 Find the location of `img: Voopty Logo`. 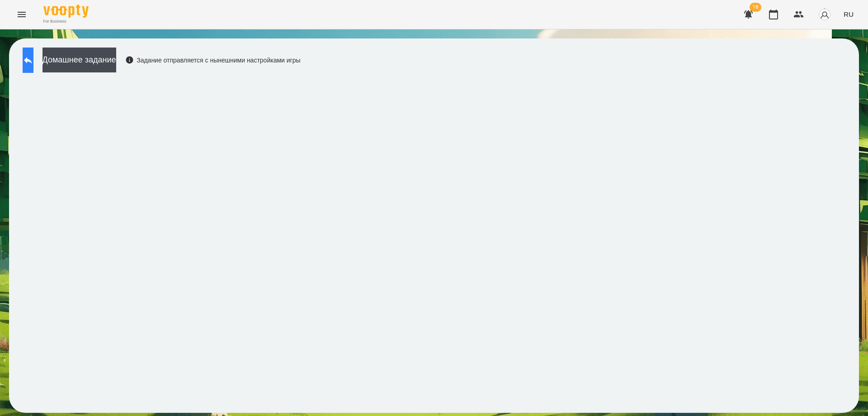

img: Voopty Logo is located at coordinates (66, 11).